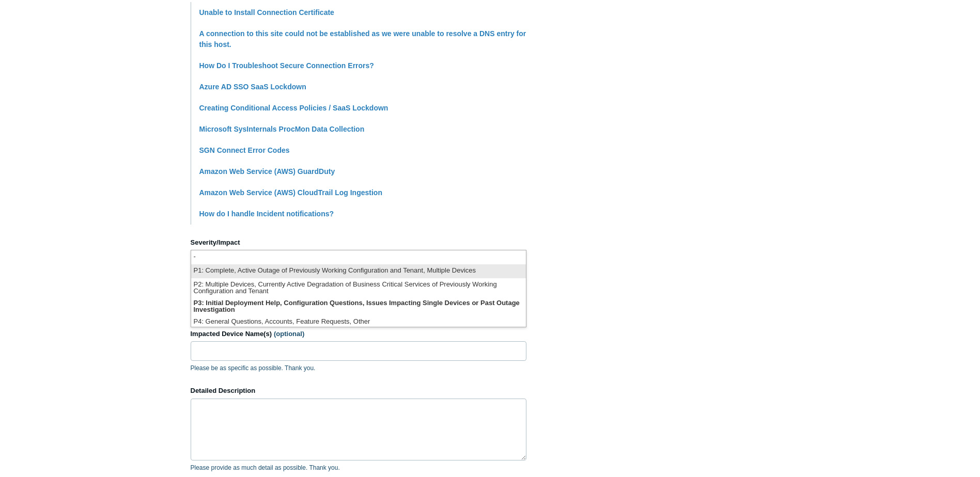 The height and width of the screenshot is (477, 980). I want to click on a: Azure AD SSO SaaS Lockdown, so click(253, 87).